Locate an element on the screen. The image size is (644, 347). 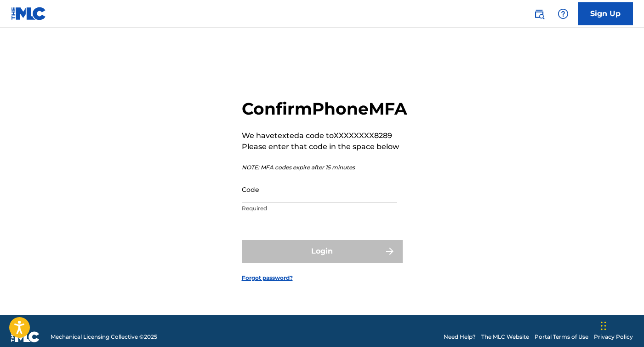
img: logo is located at coordinates (25, 337).